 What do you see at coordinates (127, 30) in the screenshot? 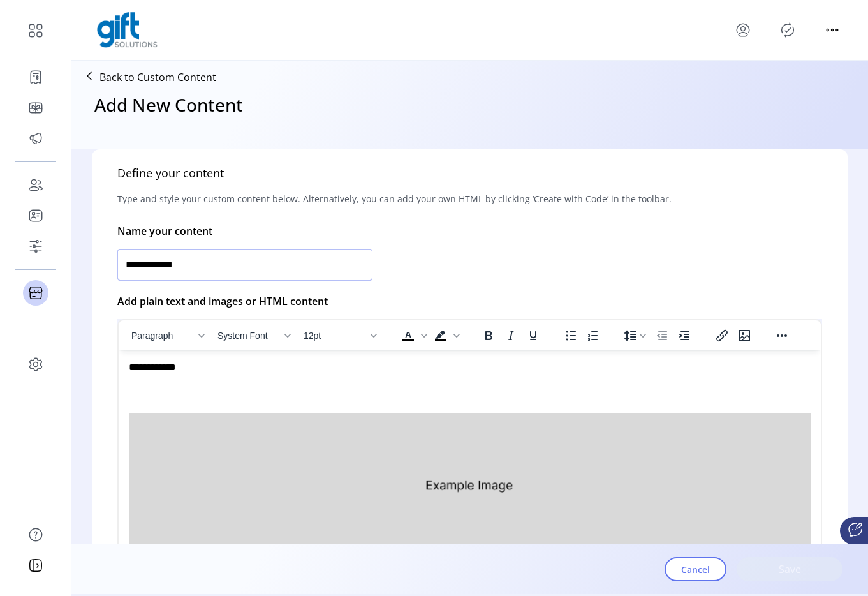
I see `img: logo` at bounding box center [127, 30].